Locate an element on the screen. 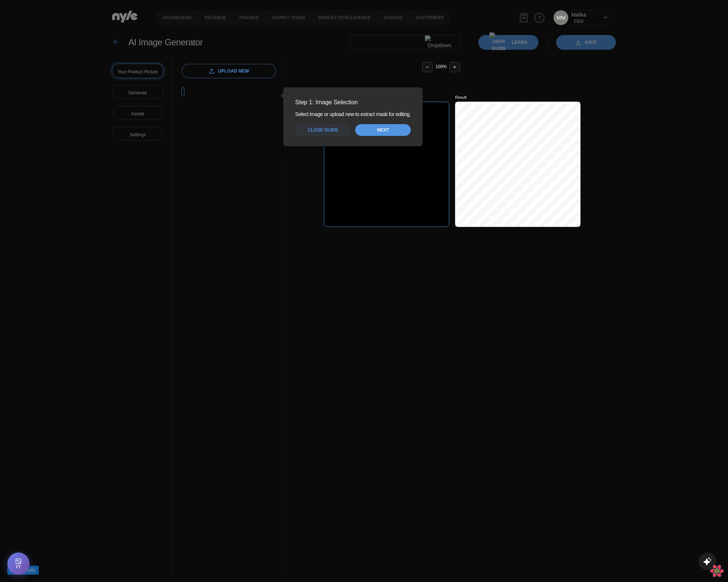 This screenshot has width=728, height=582. button: upload new is located at coordinates (229, 71).